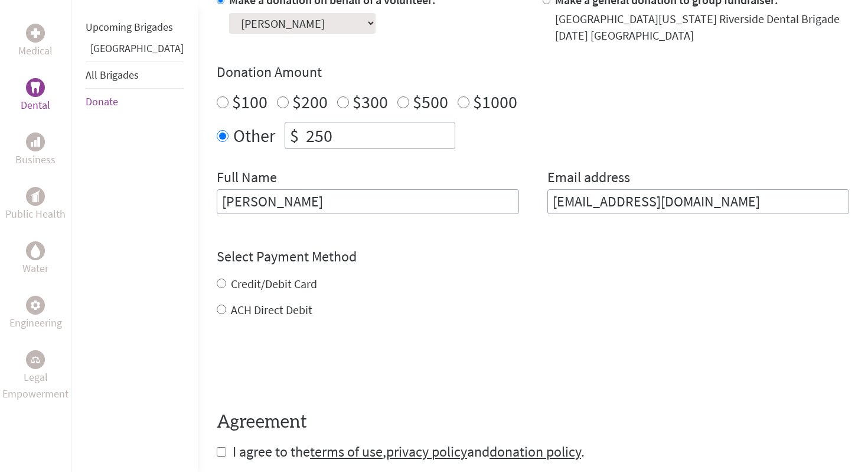 The height and width of the screenshot is (472, 868). I want to click on h4: Agreement, so click(533, 422).